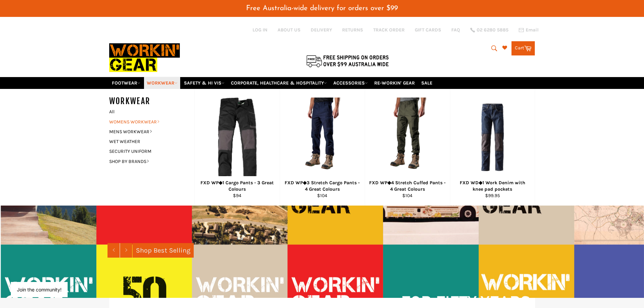 This screenshot has width=644, height=308. What do you see at coordinates (322, 186) in the screenshot?
I see `div: FXD WP◆3 Stretch Cargo Pants - 4 Great Colours` at bounding box center [322, 186].